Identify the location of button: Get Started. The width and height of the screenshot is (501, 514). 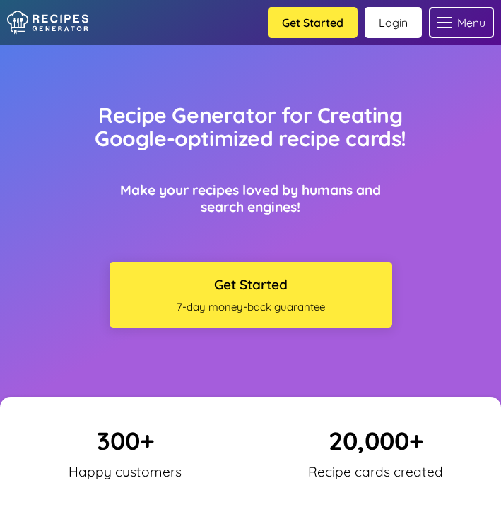
(312, 23).